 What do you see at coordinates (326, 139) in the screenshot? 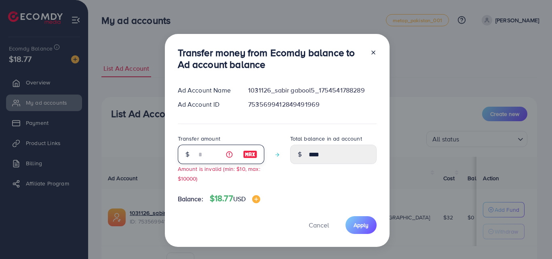
I see `label: Total balance in ad account` at bounding box center [326, 139].